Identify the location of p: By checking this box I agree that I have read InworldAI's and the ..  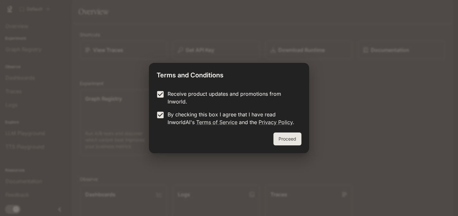
(232, 118).